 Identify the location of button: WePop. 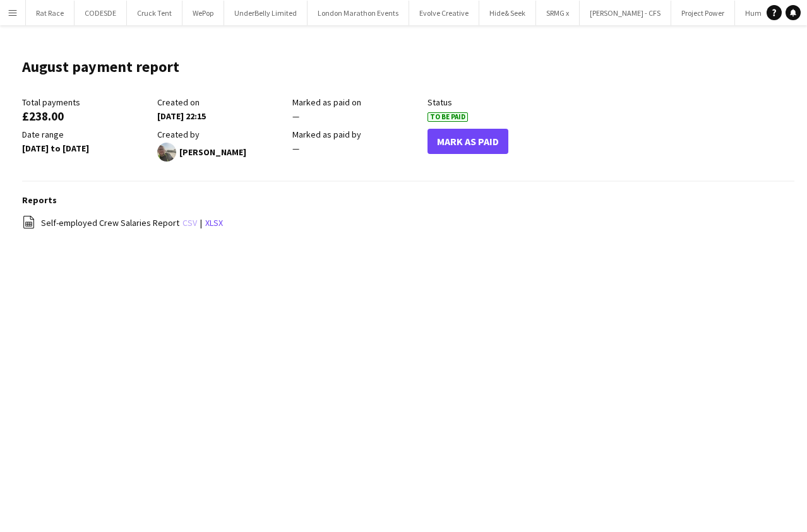
(203, 13).